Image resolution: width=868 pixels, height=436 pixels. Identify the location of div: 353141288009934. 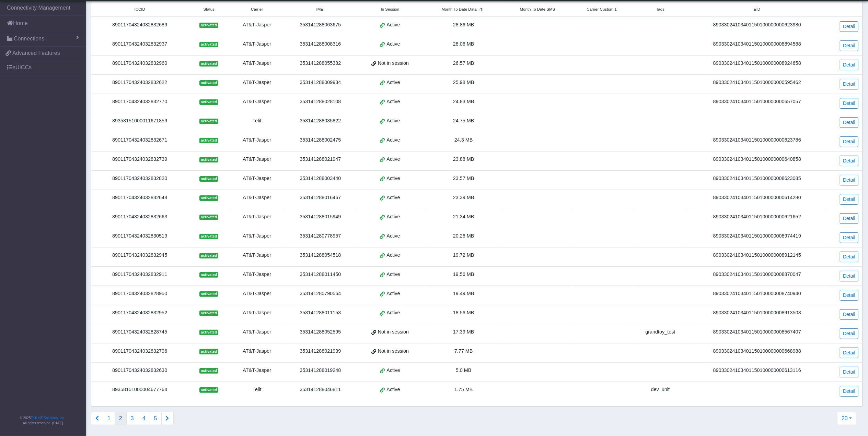
(320, 82).